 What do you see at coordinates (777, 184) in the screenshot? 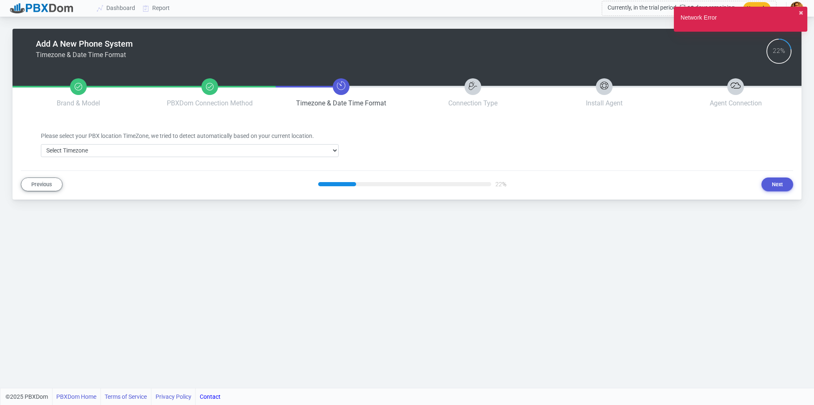
I see `button: Next` at bounding box center [777, 184].